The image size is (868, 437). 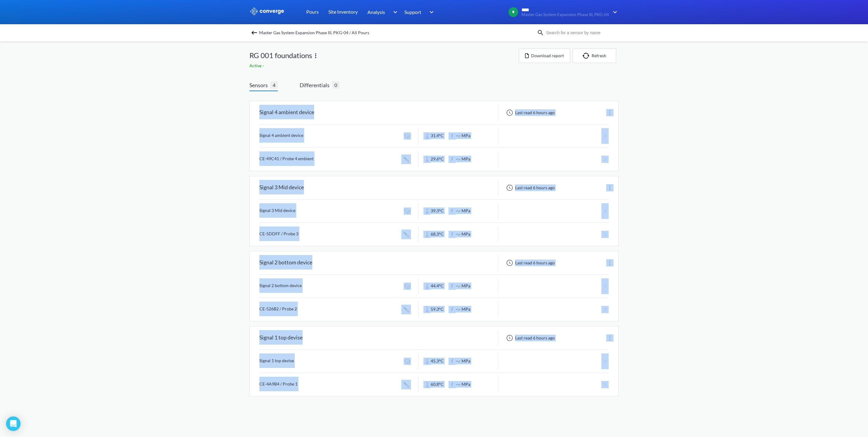 I want to click on span: 4, so click(x=274, y=85).